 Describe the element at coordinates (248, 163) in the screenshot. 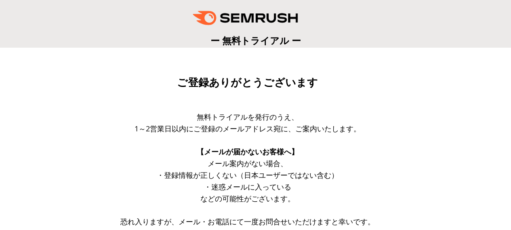

I see `span: メール案内がない場合、` at that location.